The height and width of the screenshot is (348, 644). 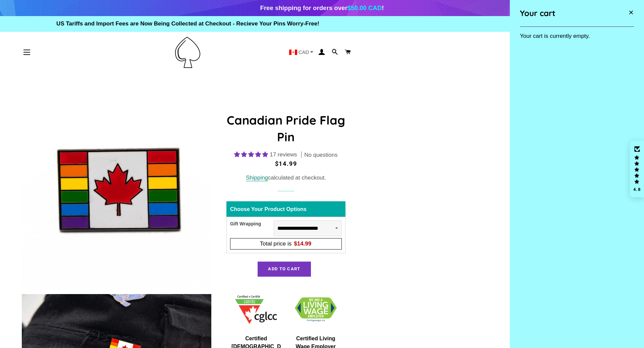 I want to click on div: Choose Your Product Options, so click(x=286, y=209).